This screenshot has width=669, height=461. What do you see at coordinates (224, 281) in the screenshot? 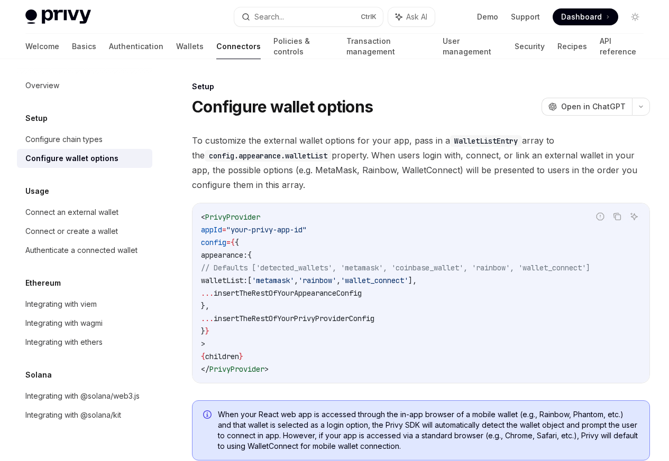
I see `span: walletList:` at bounding box center [224, 281].